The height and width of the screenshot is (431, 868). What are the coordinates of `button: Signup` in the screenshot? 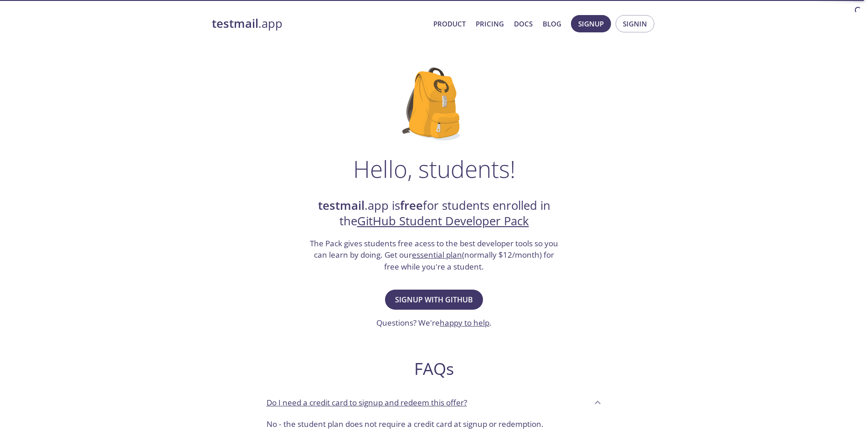 It's located at (591, 24).